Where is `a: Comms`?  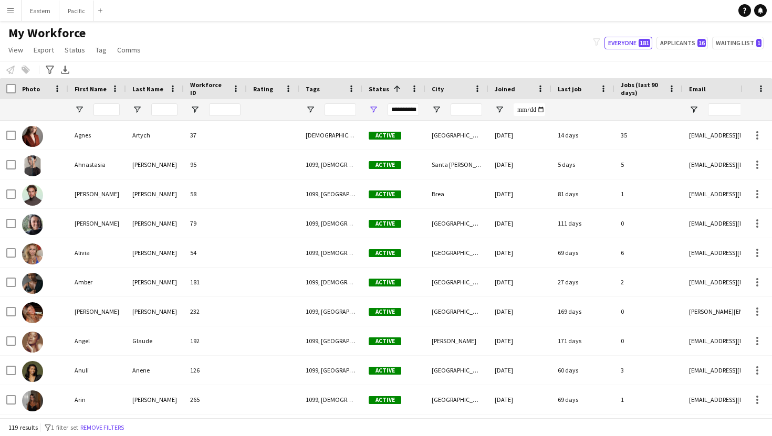 a: Comms is located at coordinates (129, 50).